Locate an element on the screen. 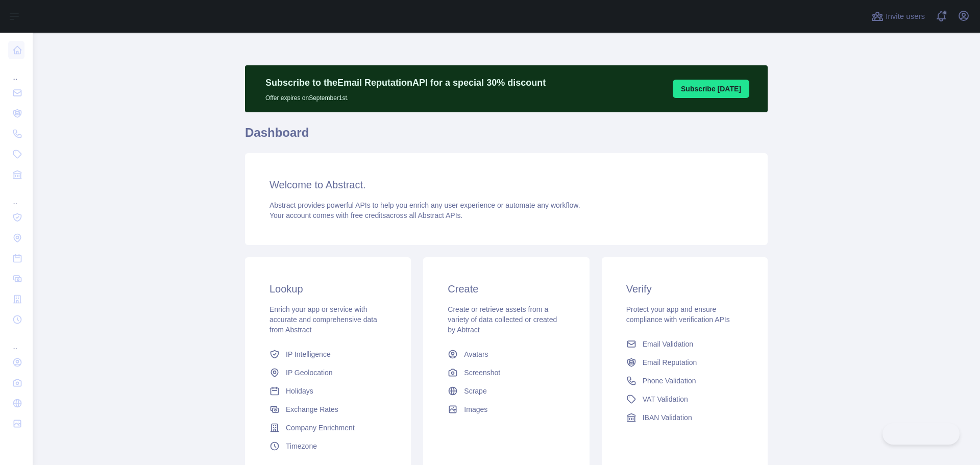  a: Email Reputation is located at coordinates (684, 362).